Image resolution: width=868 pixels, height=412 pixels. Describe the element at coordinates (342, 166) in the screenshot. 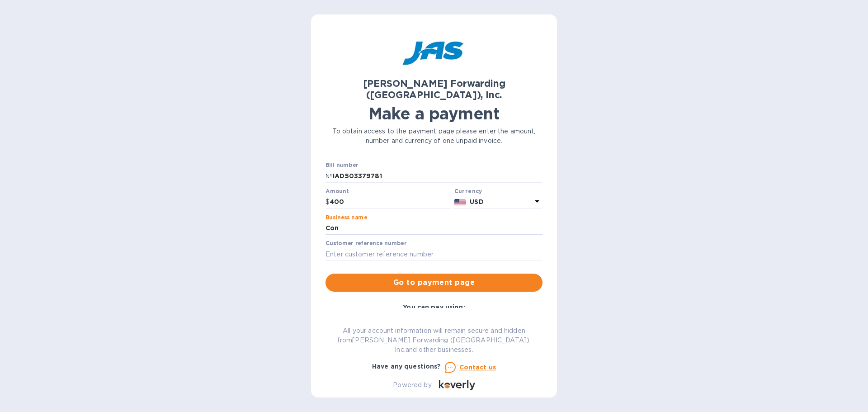

I see `label: Bill number` at that location.